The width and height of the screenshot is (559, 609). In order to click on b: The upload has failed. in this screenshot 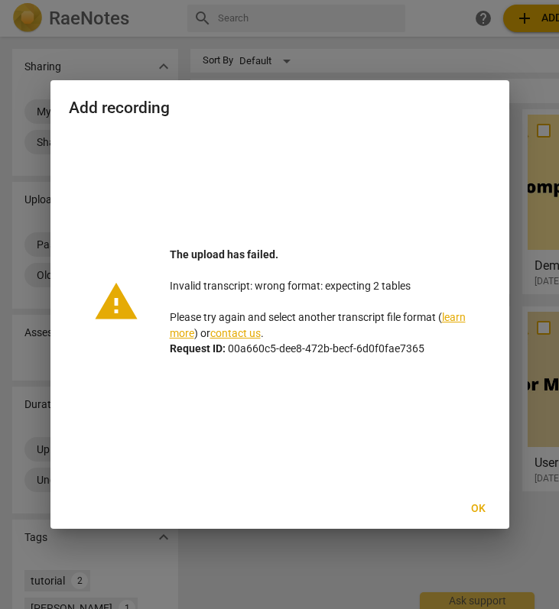, I will do `click(224, 255)`.